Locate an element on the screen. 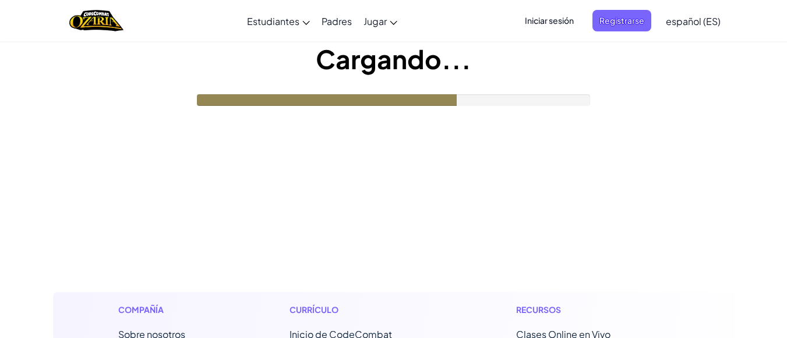 The height and width of the screenshot is (338, 787). h1: Currículo is located at coordinates (366, 310).